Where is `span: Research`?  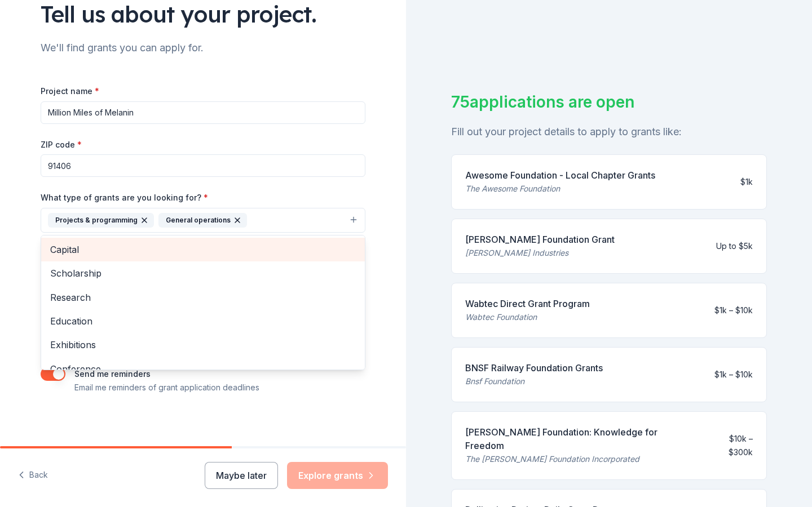 span: Research is located at coordinates (203, 297).